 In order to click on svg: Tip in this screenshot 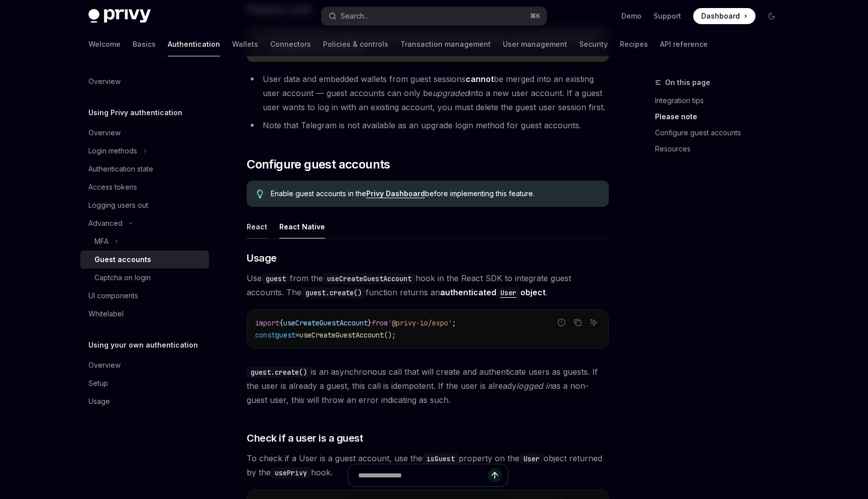, I will do `click(260, 194)`.